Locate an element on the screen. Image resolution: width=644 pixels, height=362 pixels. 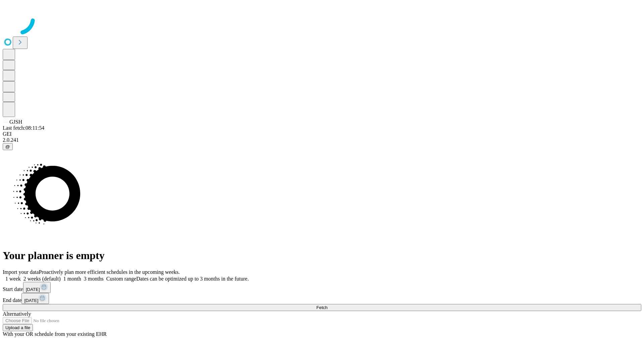
span: 3 months is located at coordinates (94, 278).